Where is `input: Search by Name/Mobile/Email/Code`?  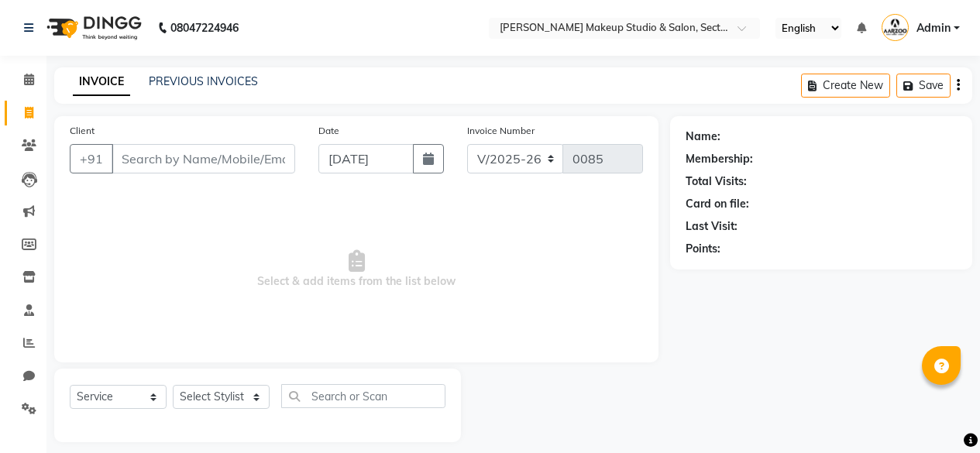 input: Search by Name/Mobile/Email/Code is located at coordinates (203, 159).